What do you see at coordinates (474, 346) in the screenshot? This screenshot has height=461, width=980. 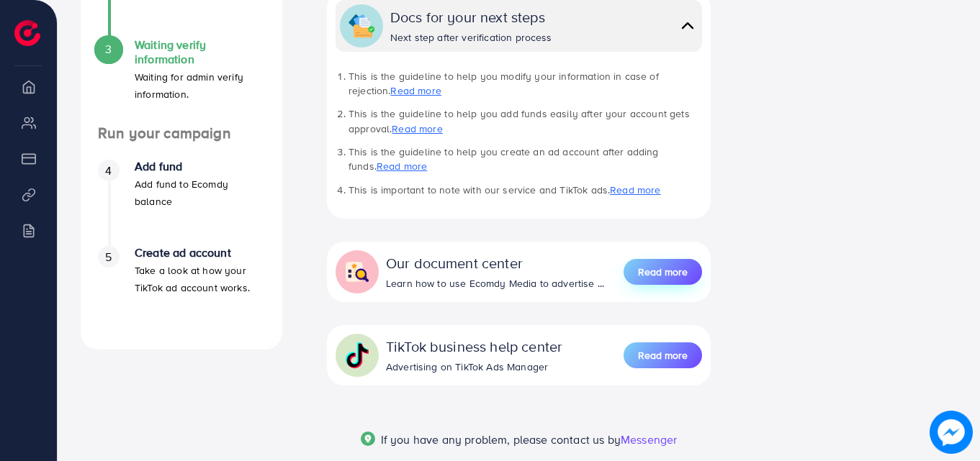 I see `div: TikTok business help center` at bounding box center [474, 346].